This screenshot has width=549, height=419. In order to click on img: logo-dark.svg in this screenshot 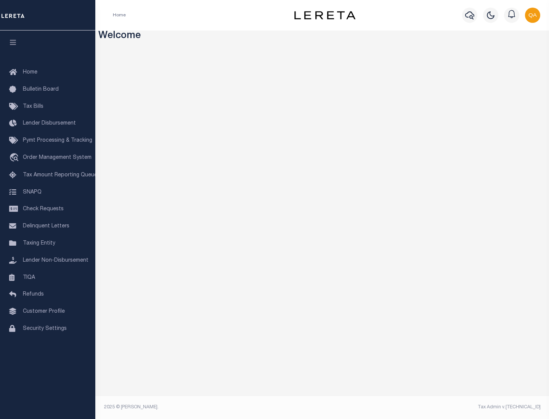, I will do `click(325, 15)`.